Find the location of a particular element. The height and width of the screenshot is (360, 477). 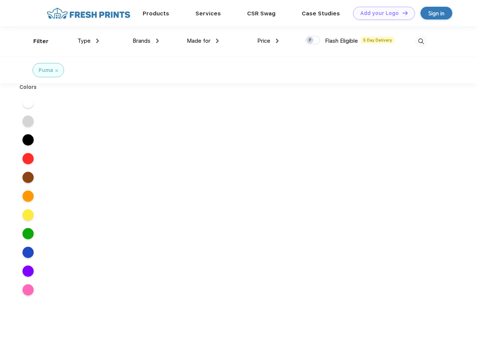

img: filter_cancel.svg is located at coordinates (57, 70).